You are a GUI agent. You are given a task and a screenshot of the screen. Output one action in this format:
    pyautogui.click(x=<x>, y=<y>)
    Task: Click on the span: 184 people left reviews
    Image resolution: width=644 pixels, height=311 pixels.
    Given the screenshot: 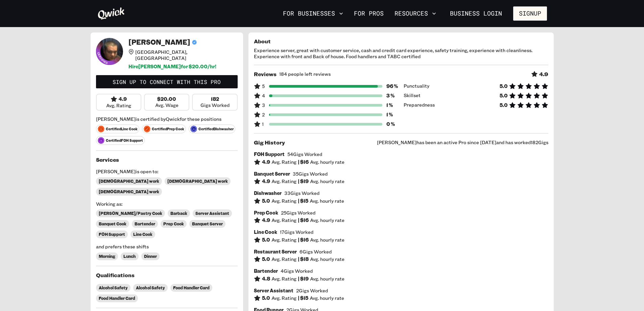 What is the action you would take?
    pyautogui.click(x=305, y=74)
    